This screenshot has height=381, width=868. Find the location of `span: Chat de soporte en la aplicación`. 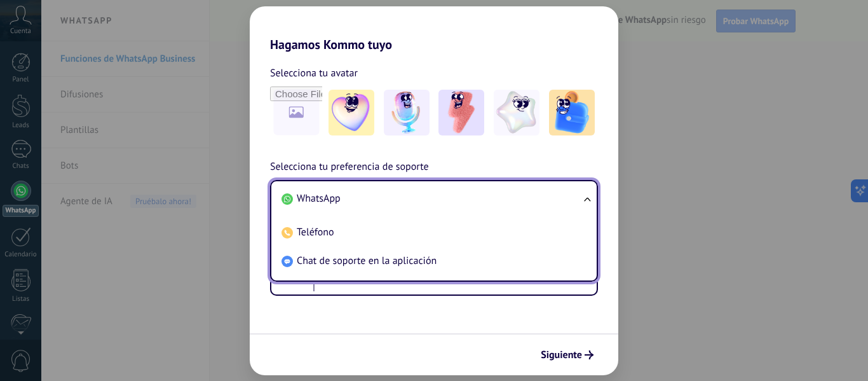

span: Chat de soporte en la aplicación is located at coordinates (366, 260).